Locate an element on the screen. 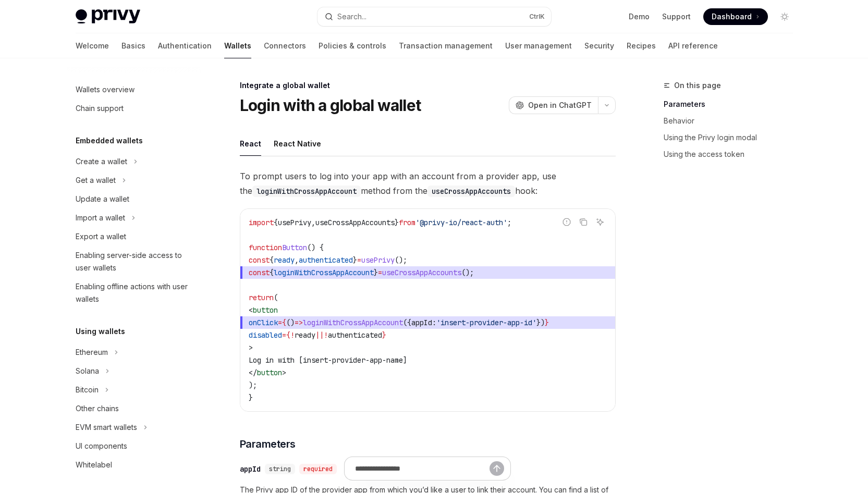  div: Bitcoin is located at coordinates (87, 390).